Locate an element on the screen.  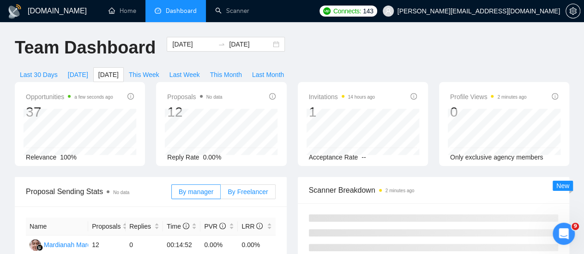
button: setting is located at coordinates (573, 11).